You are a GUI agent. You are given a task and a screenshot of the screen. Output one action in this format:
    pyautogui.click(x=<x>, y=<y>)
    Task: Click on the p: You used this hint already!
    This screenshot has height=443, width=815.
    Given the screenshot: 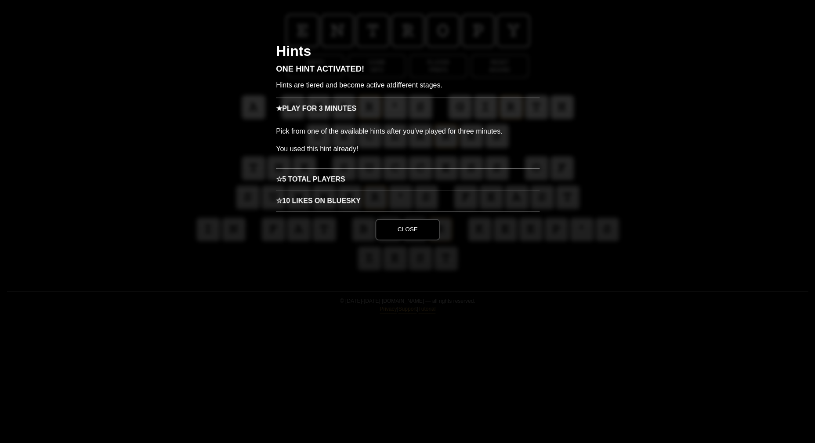 What is the action you would take?
    pyautogui.click(x=408, y=156)
    